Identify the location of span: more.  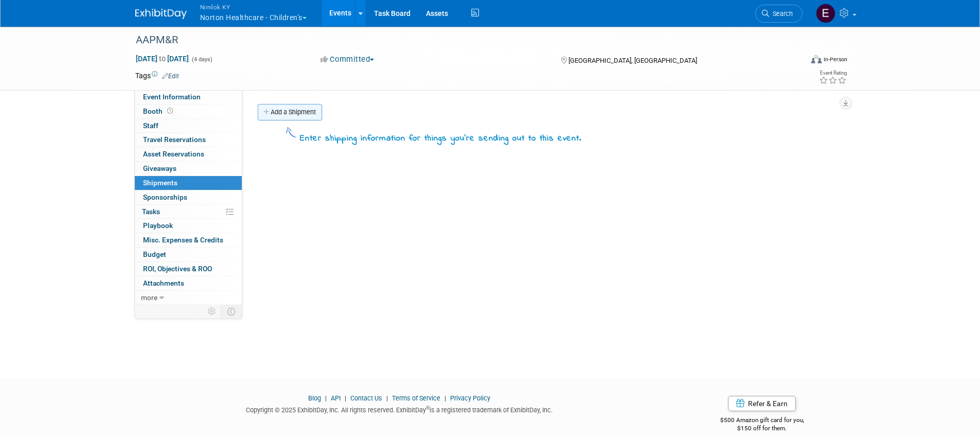
(150, 297).